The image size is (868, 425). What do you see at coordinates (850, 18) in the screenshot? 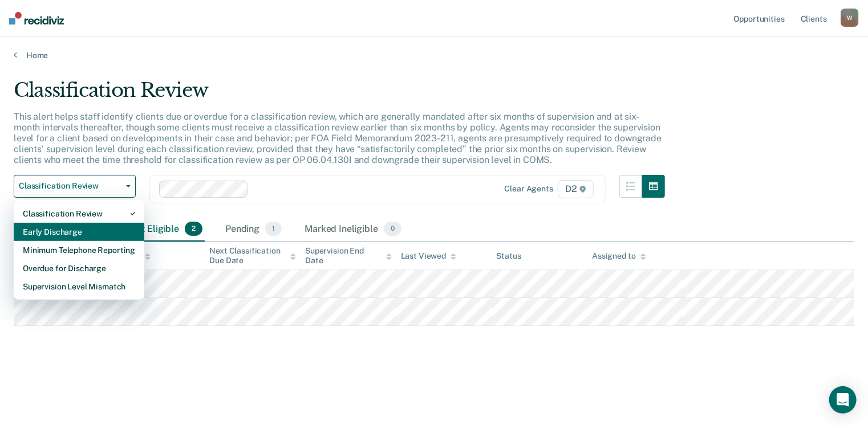
I see `div: W` at bounding box center [850, 18].